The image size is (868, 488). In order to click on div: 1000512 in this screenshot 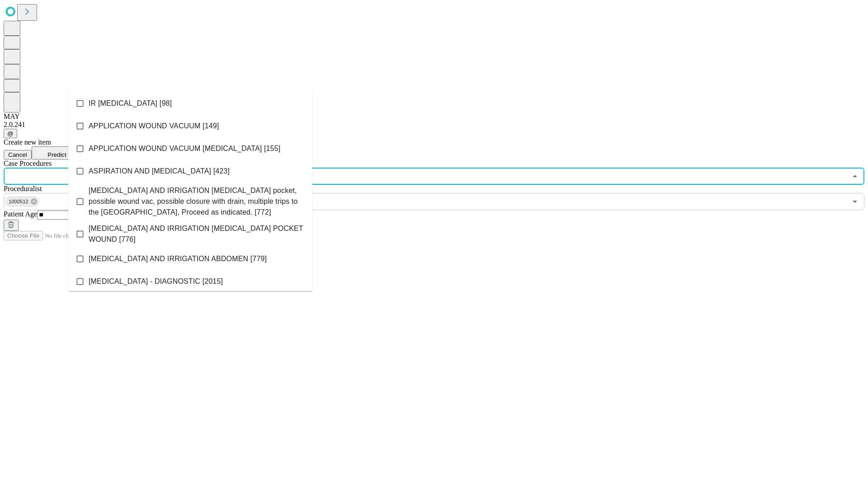, I will do `click(22, 201)`.